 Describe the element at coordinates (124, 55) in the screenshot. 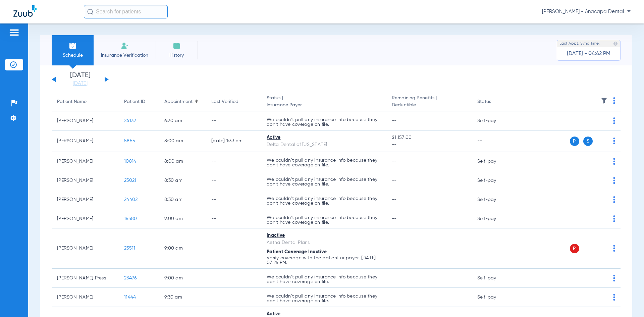

I see `span: Insurance Verification` at that location.